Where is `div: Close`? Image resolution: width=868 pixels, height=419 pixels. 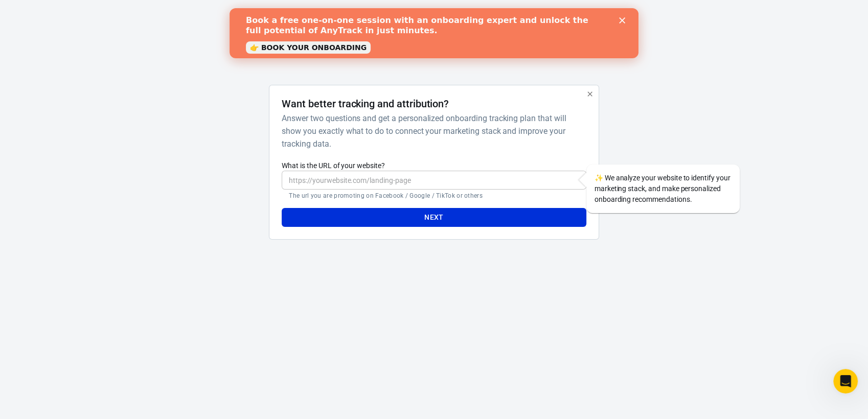
div: Close is located at coordinates (395, 13).